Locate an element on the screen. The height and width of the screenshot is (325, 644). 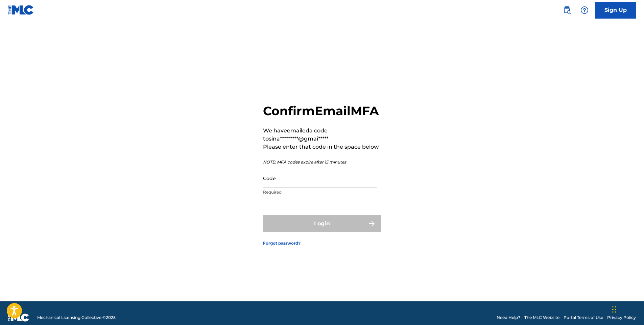
a: Sign Up is located at coordinates (616, 10).